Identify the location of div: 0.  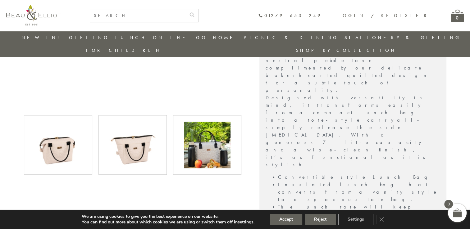
(457, 16).